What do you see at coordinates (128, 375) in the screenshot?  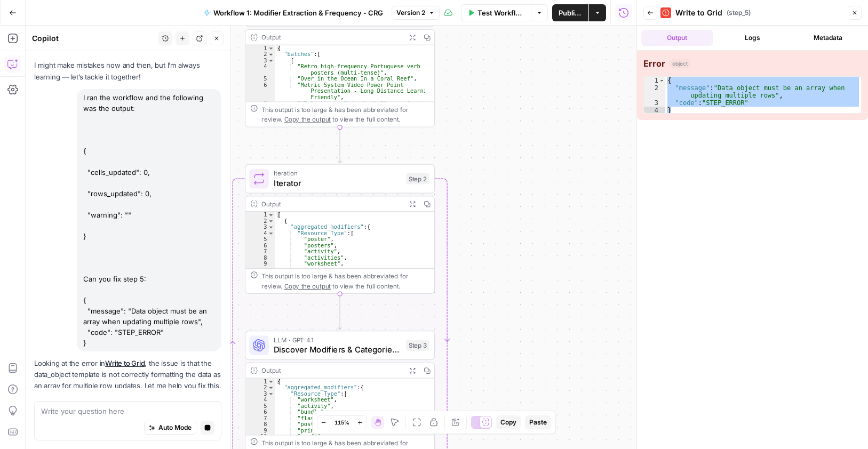 I see `p: Looking at the error in , the issue is that the data_object template is not correctly formatting ...` at bounding box center [128, 375].